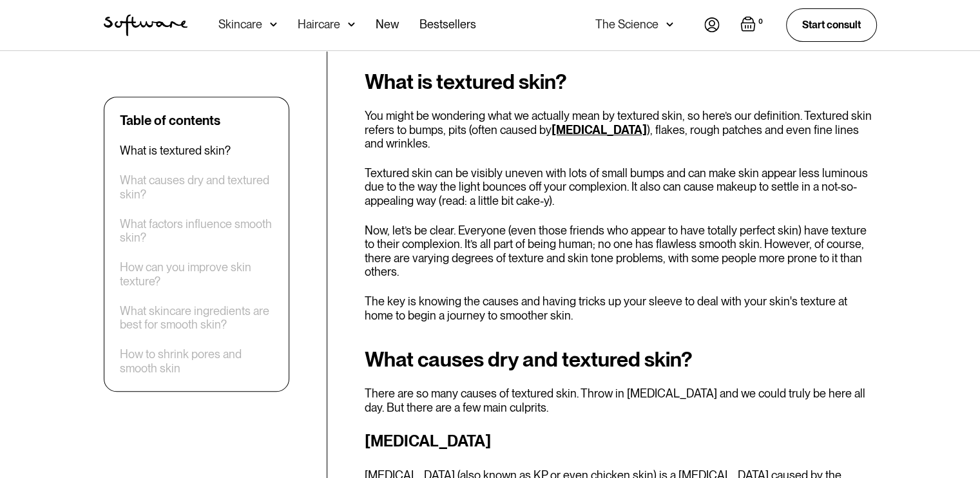 This screenshot has width=980, height=478. I want to click on a: What causes dry and textured skin?, so click(197, 187).